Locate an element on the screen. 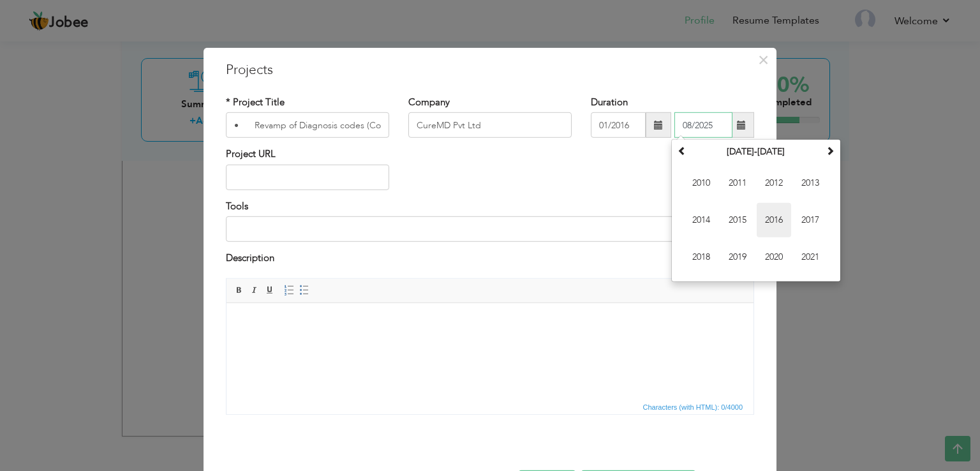 The height and width of the screenshot is (471, 980). label: Tools is located at coordinates (237, 206).